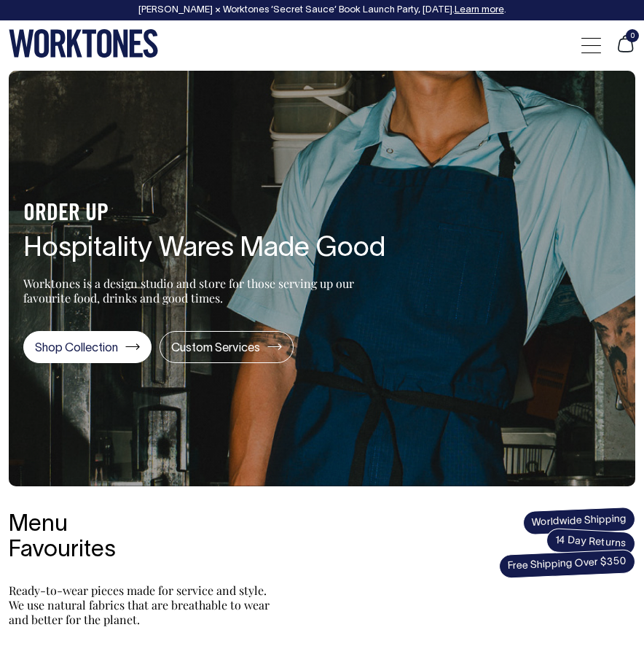  What do you see at coordinates (479, 10) in the screenshot?
I see `a: Learn more` at bounding box center [479, 10].